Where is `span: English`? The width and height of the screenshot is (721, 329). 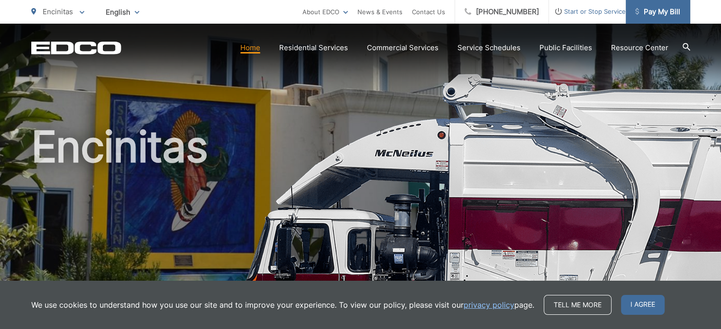
span: English is located at coordinates (122, 12).